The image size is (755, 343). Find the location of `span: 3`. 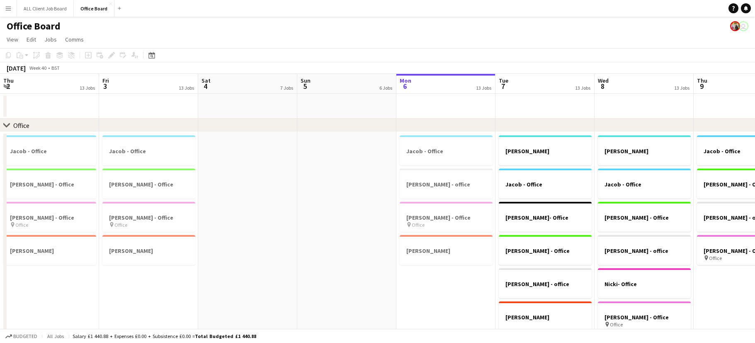

span: 3 is located at coordinates (105, 86).